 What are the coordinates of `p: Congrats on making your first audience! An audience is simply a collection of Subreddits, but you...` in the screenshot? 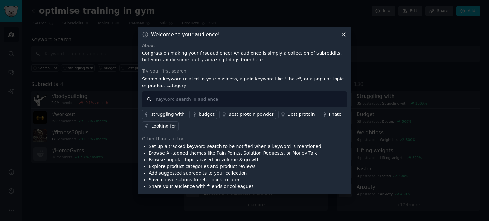 It's located at (245, 57).